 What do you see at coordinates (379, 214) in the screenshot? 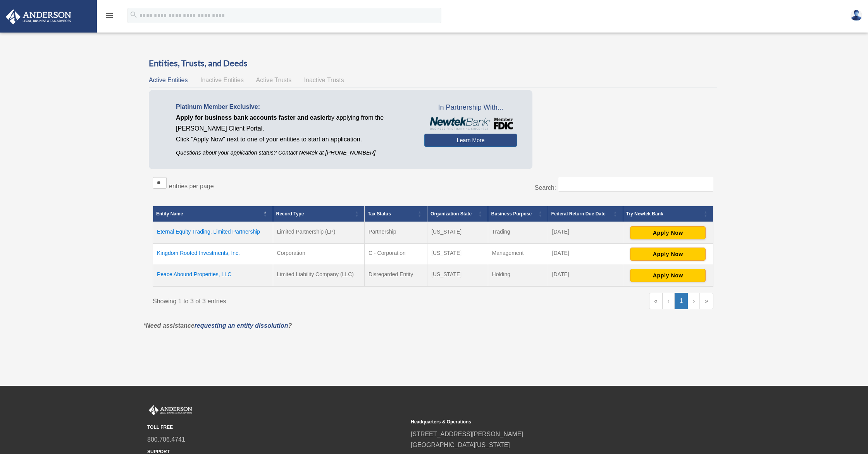
I see `span: Tax Status` at bounding box center [379, 214].